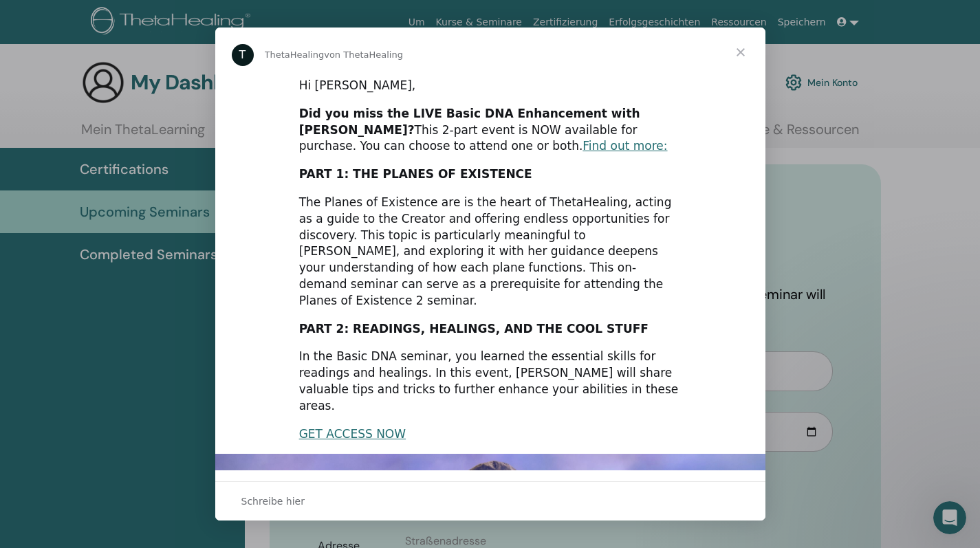 The image size is (980, 548). Describe the element at coordinates (474, 329) in the screenshot. I see `b: PART 2: READINGS, HEALINGS, AND THE COOL STUFF` at that location.